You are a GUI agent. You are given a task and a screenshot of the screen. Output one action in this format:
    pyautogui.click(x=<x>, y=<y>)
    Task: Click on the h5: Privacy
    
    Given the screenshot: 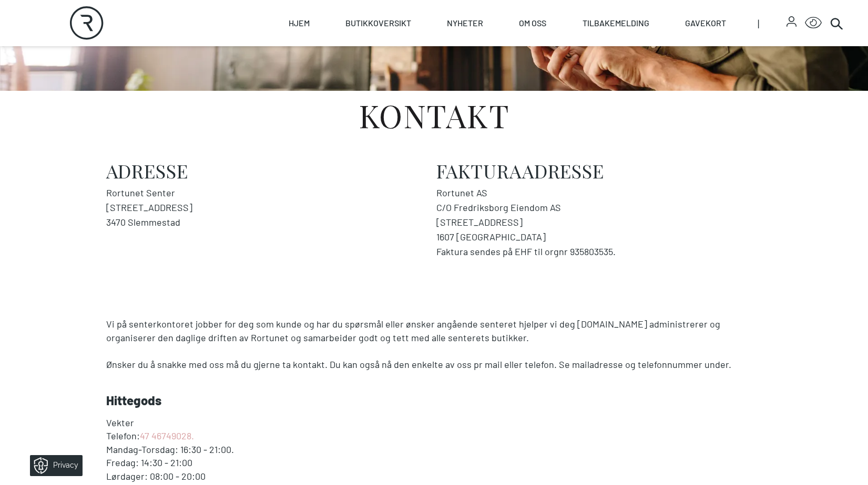 What is the action you would take?
    pyautogui.click(x=55, y=13)
    